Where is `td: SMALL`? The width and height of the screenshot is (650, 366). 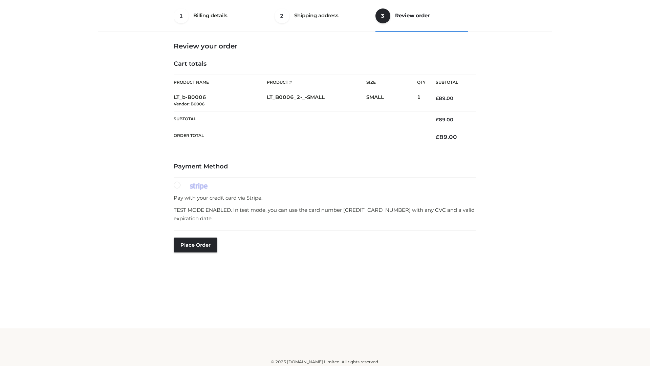 td: SMALL is located at coordinates (392, 101).